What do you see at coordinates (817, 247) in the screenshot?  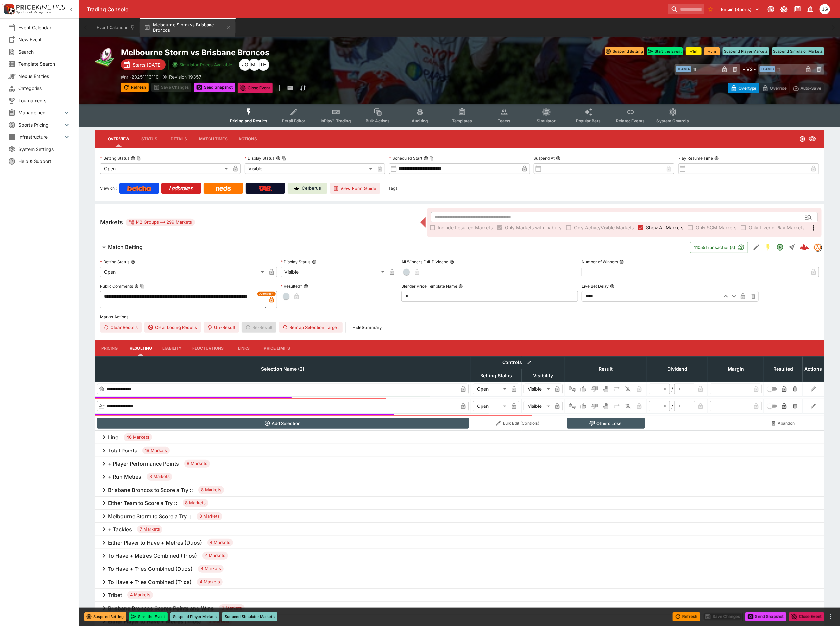 I see `img: tradingmodel` at bounding box center [817, 247].